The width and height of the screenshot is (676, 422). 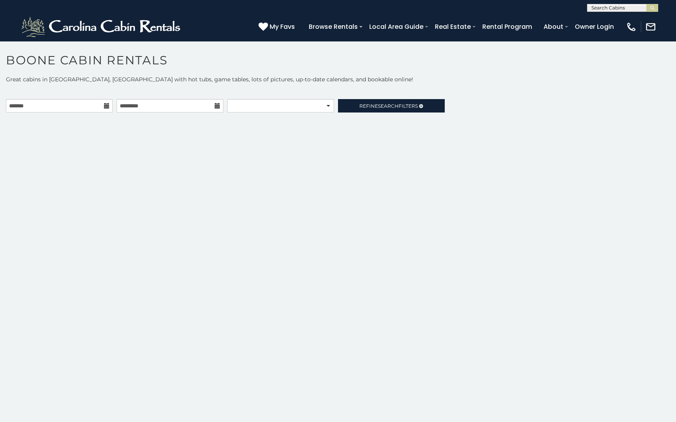 I want to click on img: phone-regular-white.png, so click(x=631, y=27).